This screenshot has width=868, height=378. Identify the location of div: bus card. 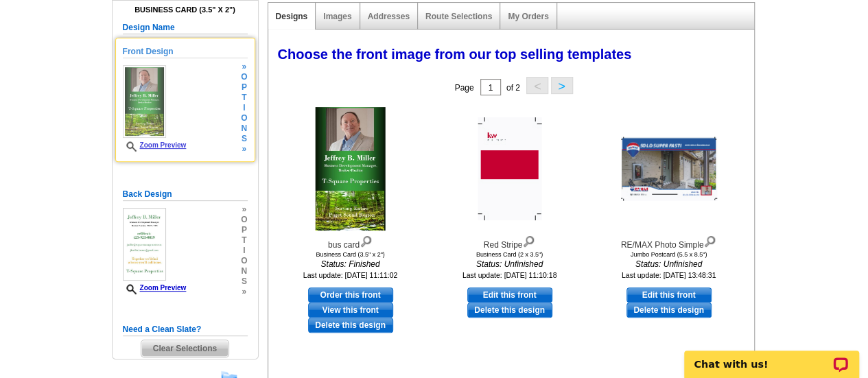
(351, 241).